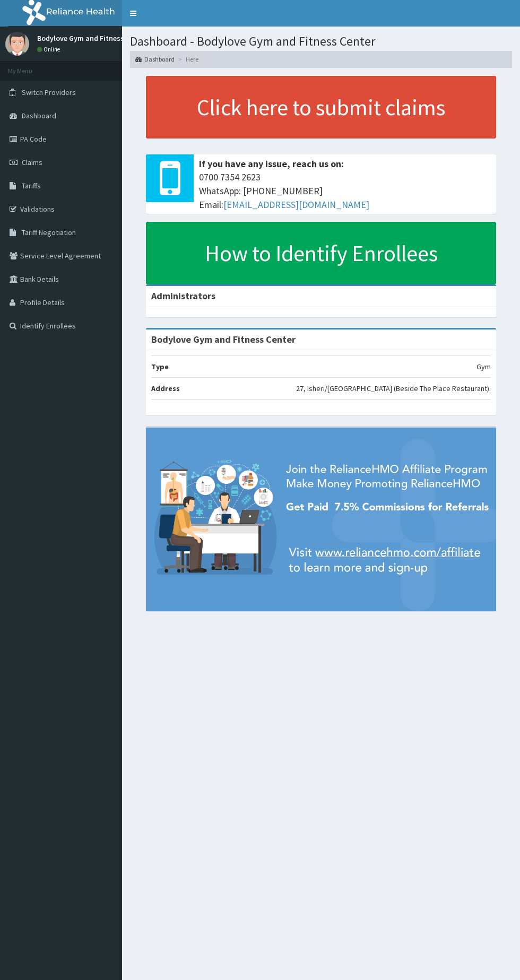 The width and height of the screenshot is (520, 980). Describe the element at coordinates (155, 59) in the screenshot. I see `a: Dashboard` at that location.